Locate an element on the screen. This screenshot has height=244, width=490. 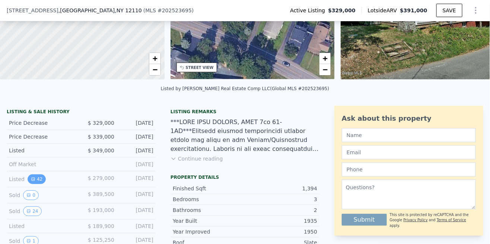
div: 1,394 is located at coordinates (281, 188).